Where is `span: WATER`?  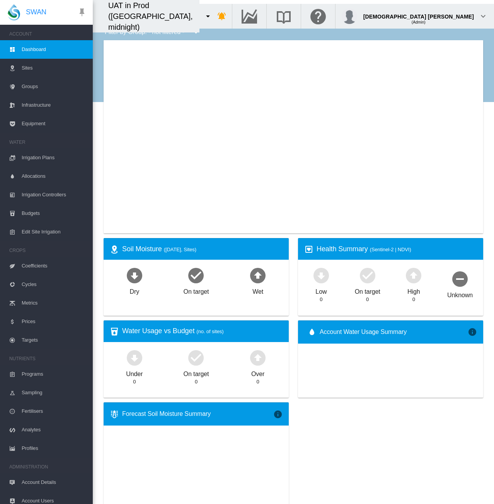 span: WATER is located at coordinates (48, 142).